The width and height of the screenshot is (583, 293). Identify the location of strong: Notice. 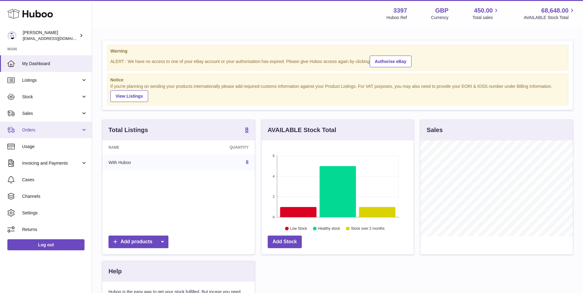
(337, 80).